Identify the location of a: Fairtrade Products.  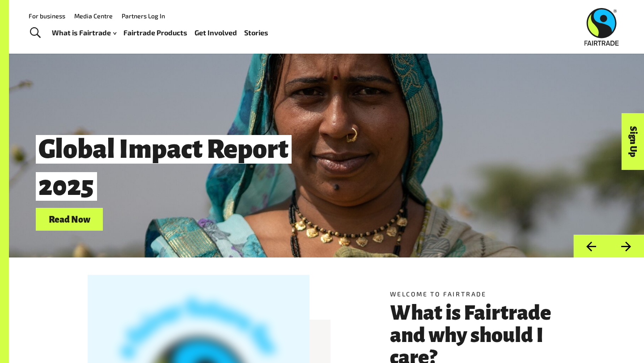
(155, 33).